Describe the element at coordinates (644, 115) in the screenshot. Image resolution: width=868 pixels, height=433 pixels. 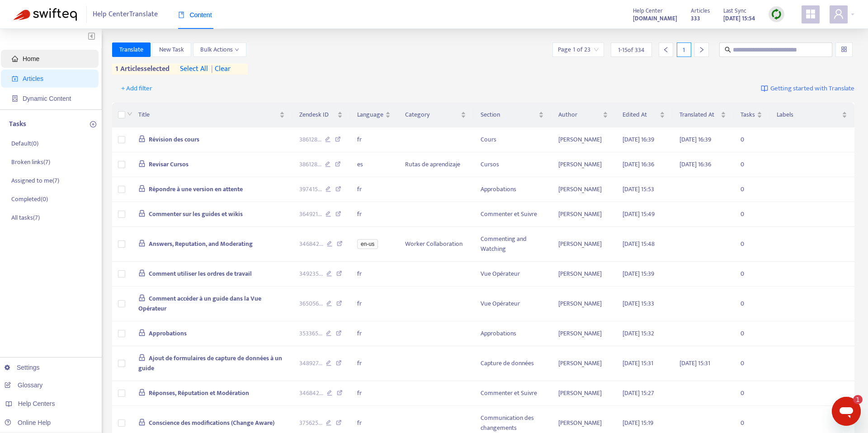
I see `th: Edited At` at that location.